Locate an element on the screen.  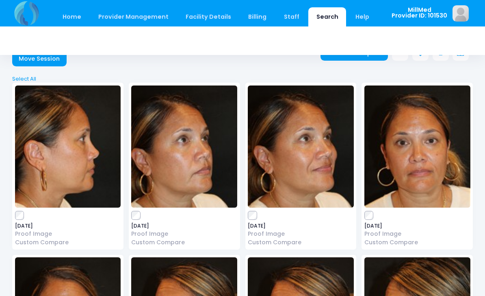
a: Select All is located at coordinates (243, 79).